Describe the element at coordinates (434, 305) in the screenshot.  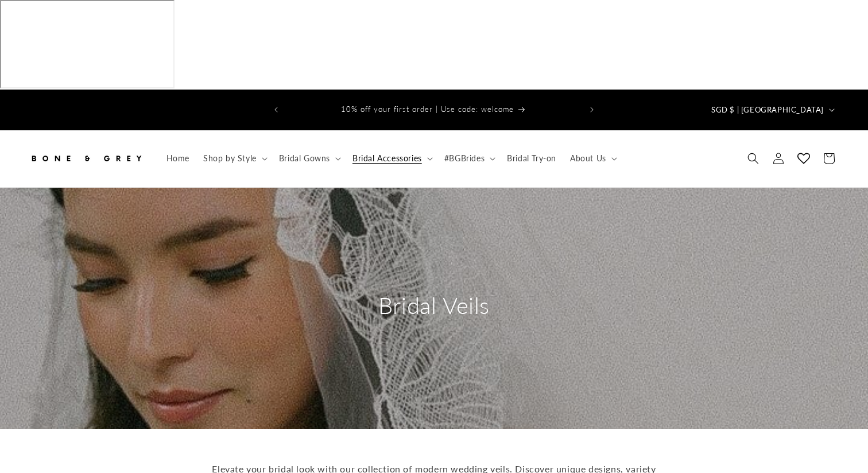
I see `h2: Bridal Veils` at that location.